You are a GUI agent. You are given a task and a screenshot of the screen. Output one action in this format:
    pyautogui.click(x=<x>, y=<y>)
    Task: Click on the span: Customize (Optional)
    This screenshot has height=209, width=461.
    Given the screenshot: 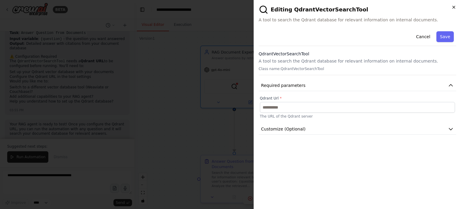 What is the action you would take?
    pyautogui.click(x=283, y=129)
    